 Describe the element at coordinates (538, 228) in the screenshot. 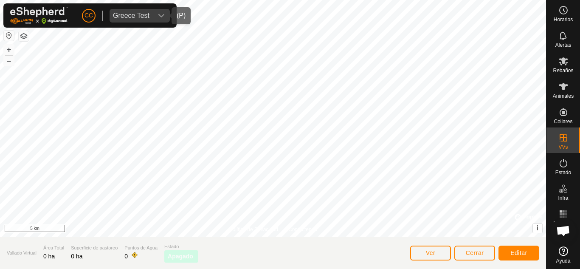

I see `span: i` at that location.